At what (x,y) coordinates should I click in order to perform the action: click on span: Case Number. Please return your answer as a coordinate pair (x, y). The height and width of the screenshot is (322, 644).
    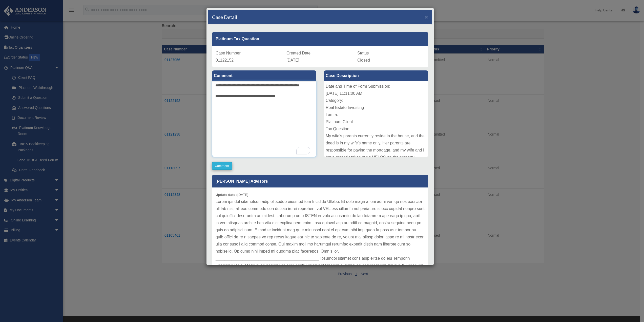
    Looking at the image, I should click on (228, 53).